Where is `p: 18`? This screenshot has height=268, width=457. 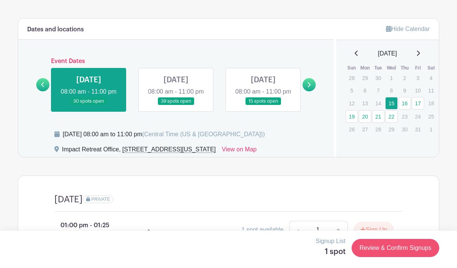 p: 18 is located at coordinates (431, 103).